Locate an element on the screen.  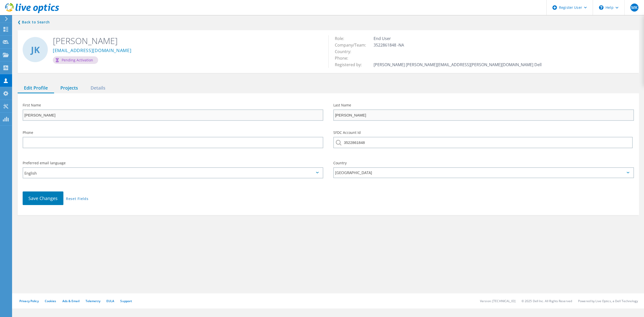
a: Cookies is located at coordinates (51, 301).